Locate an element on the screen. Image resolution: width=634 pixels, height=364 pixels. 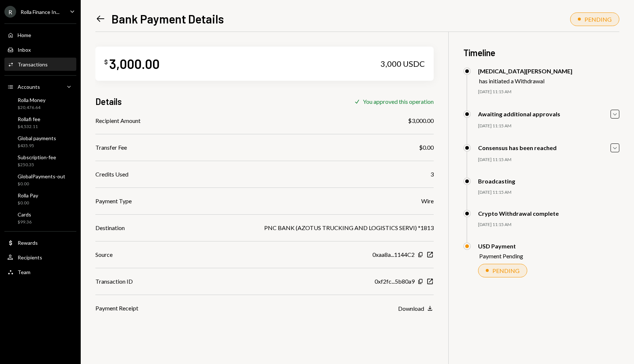
a: Recipients is located at coordinates (40, 257).